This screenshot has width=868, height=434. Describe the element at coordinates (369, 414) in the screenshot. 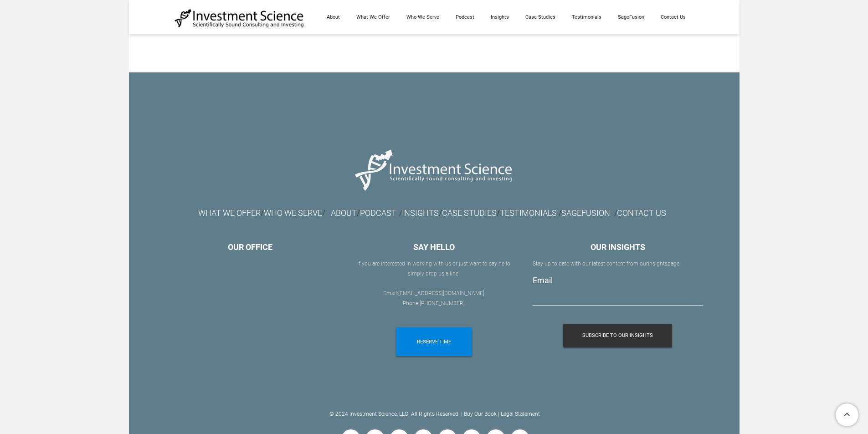

I see `a: © 2024 Investment Science, LLC` at that location.